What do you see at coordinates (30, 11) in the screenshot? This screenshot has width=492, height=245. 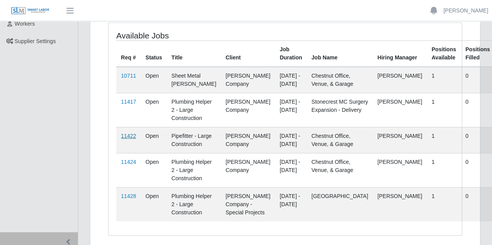 I see `img: SLM Logo` at bounding box center [30, 11].